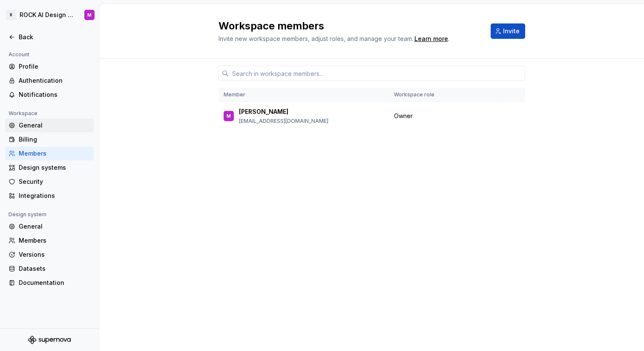 The image size is (644, 351). What do you see at coordinates (55, 66) in the screenshot?
I see `div: Profile` at bounding box center [55, 66].